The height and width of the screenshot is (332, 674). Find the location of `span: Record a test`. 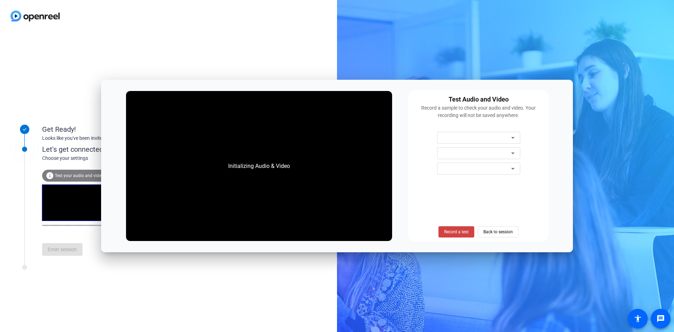

span: Record a test is located at coordinates (456, 232).